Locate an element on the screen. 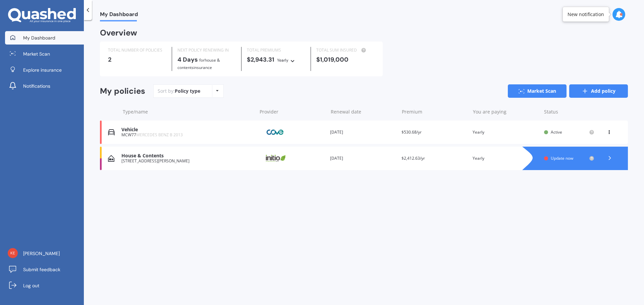 The width and height of the screenshot is (644, 305). a: Notifications is located at coordinates (44, 86).